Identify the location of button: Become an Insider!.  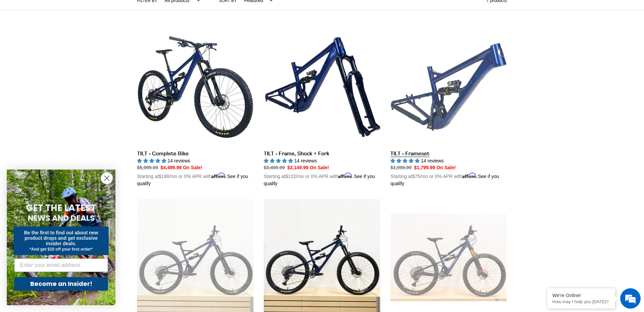
(61, 284).